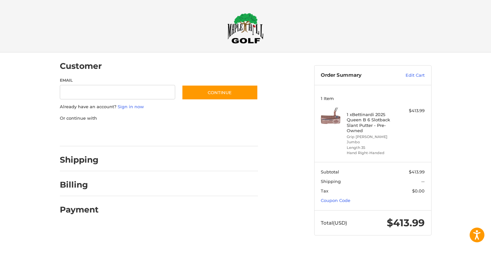 This screenshot has height=262, width=491. I want to click on h3: Order Summary, so click(356, 76).